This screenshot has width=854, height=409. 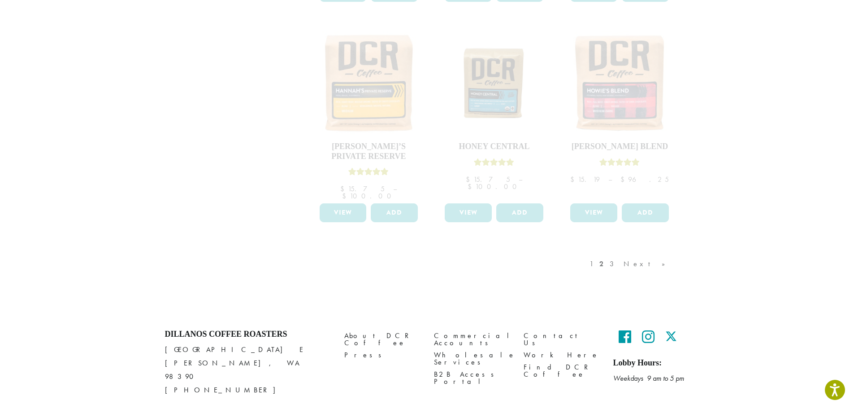 What do you see at coordinates (649, 378) in the screenshot?
I see `em: Weekdays 9 am to 5 pm` at bounding box center [649, 378].